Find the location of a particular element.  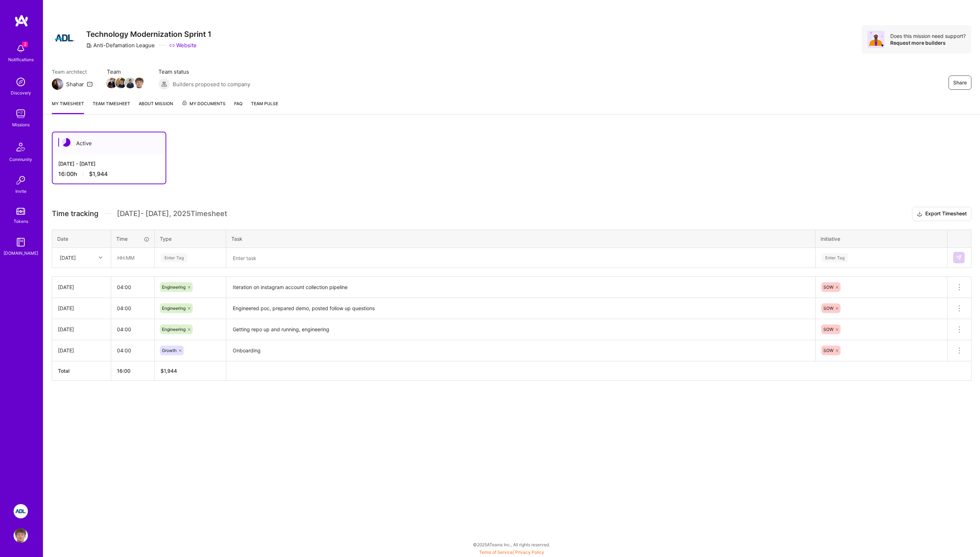

th: Type is located at coordinates (191, 239).